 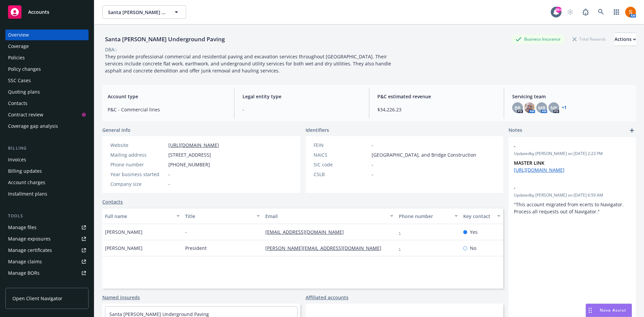 What do you see at coordinates (317, 129) in the screenshot?
I see `span: Identifiers` at bounding box center [317, 129].